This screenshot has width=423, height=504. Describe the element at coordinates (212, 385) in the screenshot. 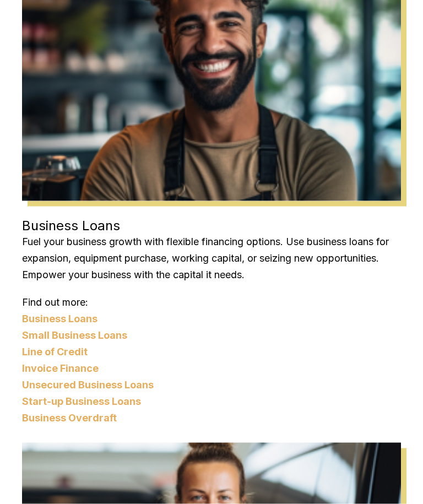

I see `a: Unsecured Business Loans` at that location.